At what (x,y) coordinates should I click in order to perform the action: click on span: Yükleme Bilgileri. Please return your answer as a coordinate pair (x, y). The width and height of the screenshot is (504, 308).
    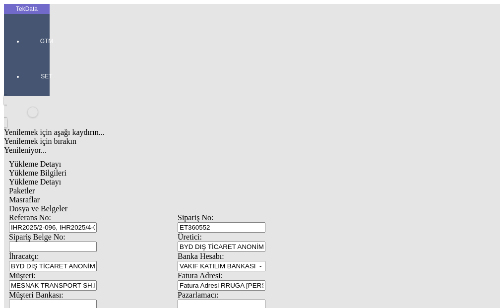
    Looking at the image, I should click on (38, 172).